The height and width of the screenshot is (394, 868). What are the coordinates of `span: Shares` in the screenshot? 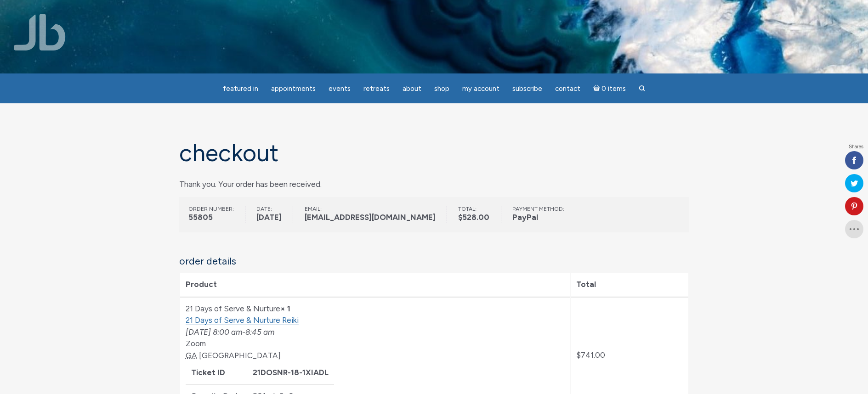 It's located at (856, 147).